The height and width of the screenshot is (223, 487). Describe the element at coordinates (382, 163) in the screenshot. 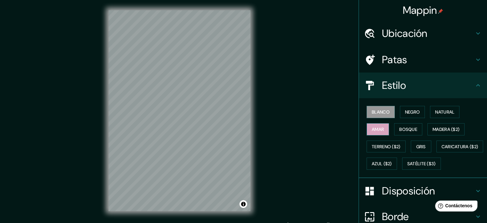

I see `button: Azul ($2)` at that location.